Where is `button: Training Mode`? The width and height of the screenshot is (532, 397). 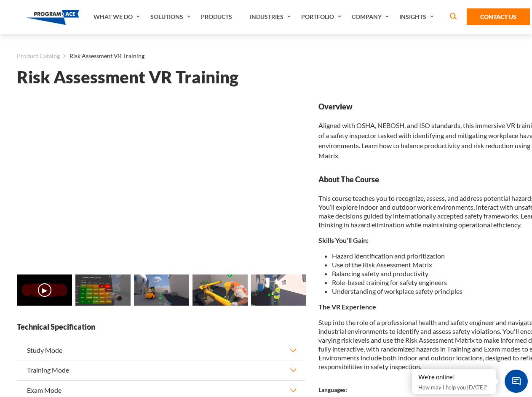
button: Training Mode is located at coordinates (161, 369).